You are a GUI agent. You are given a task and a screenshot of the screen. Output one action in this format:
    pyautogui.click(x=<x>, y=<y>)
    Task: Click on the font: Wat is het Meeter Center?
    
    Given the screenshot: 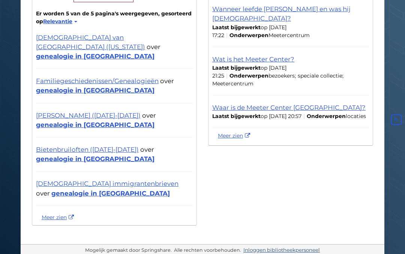 What is the action you would take?
    pyautogui.click(x=253, y=59)
    